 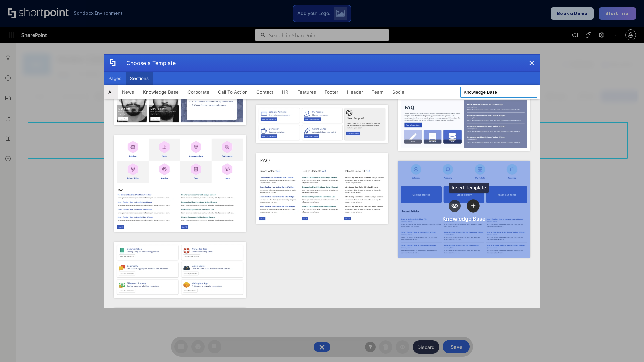 What do you see at coordinates (160, 91) in the screenshot?
I see `button: Knowledge Base` at bounding box center [160, 91].